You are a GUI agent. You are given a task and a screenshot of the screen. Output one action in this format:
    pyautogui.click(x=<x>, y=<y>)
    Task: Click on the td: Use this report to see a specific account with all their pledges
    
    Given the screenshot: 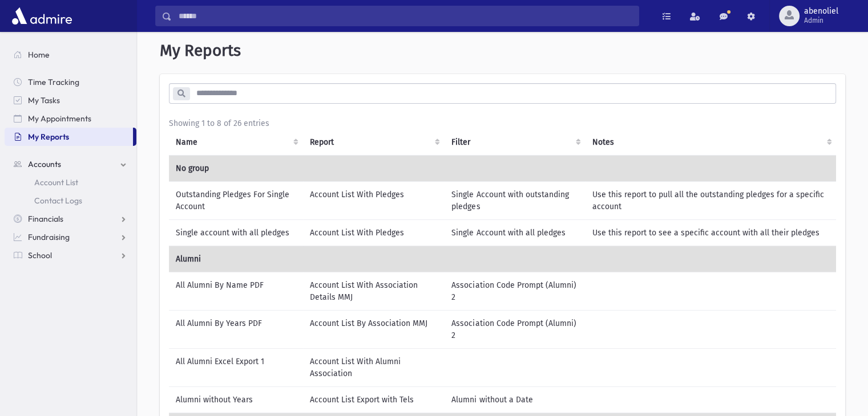 What is the action you would take?
    pyautogui.click(x=711, y=233)
    